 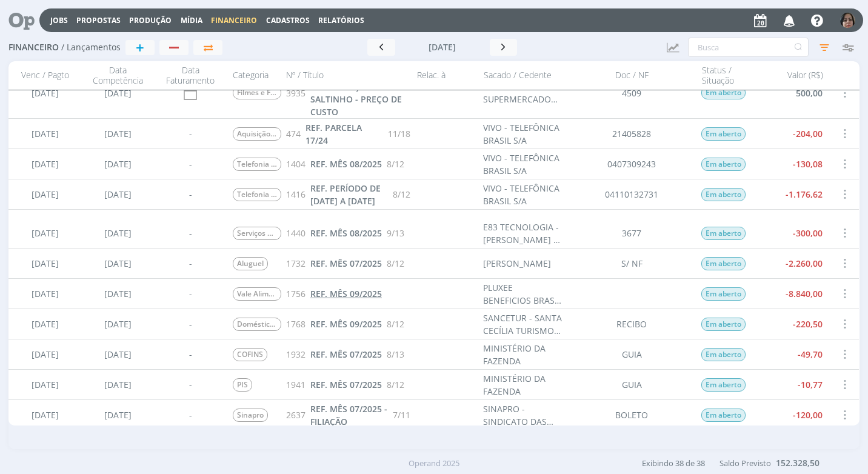 I want to click on b: 152.328,50, so click(x=798, y=463).